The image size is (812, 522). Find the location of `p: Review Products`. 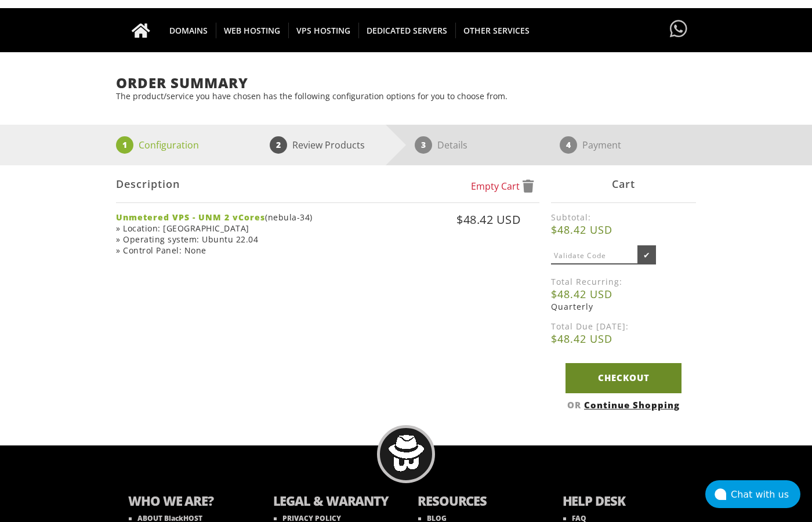

p: Review Products is located at coordinates (328, 145).